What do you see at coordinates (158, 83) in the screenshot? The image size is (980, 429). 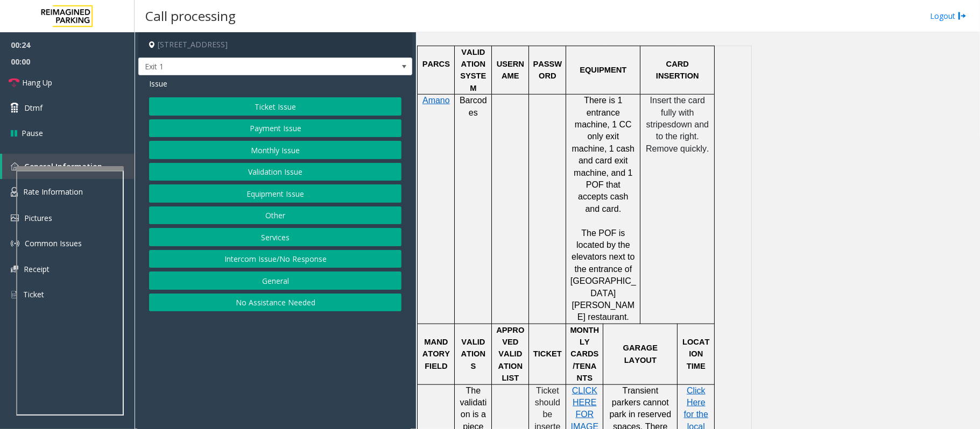 I see `span: Issue` at bounding box center [158, 83].